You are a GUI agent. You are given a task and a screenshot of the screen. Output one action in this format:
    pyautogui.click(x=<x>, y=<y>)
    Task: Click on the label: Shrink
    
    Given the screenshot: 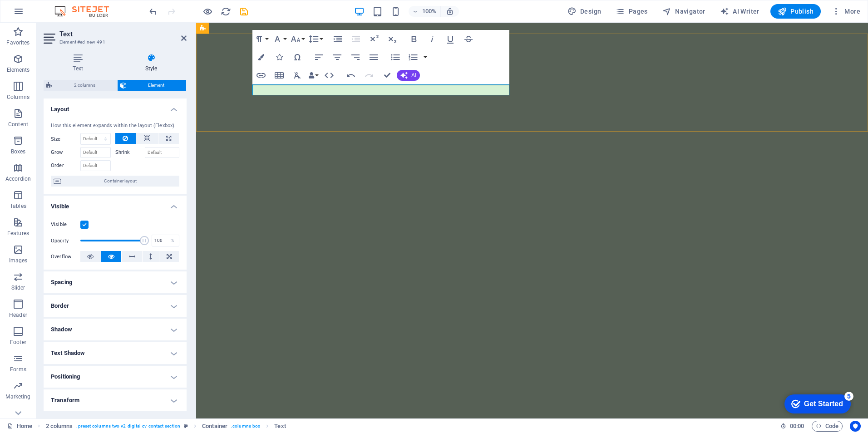 What is the action you would take?
    pyautogui.click(x=129, y=153)
    